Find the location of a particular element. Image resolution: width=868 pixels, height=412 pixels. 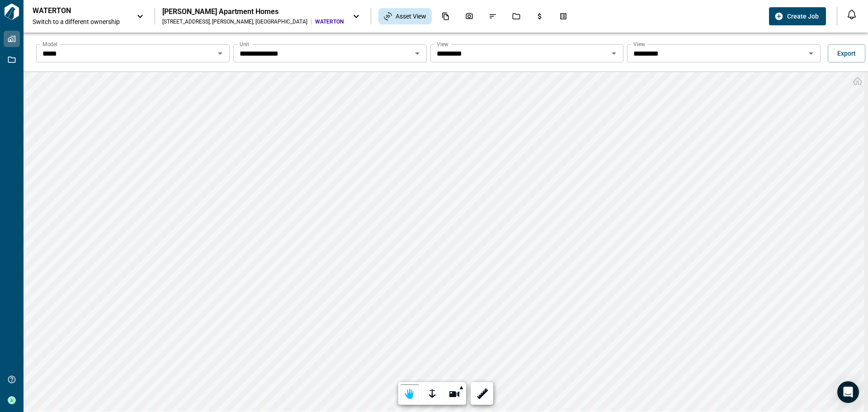

button: Open notification feed is located at coordinates (852, 15).